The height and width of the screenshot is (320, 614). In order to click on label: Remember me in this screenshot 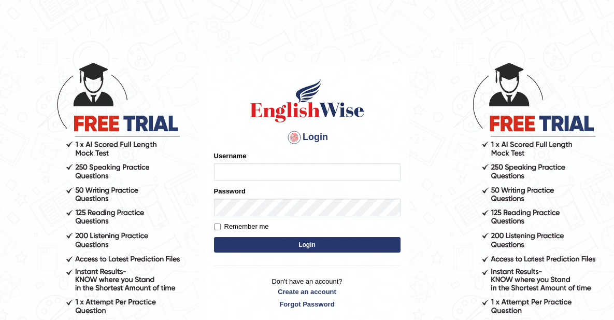, I will do `click(241, 226)`.